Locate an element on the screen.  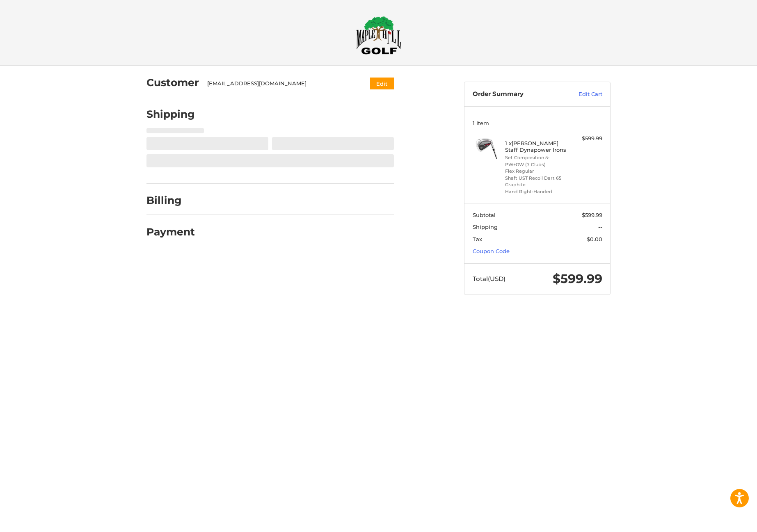
h3: 1 Item is located at coordinates (537, 123).